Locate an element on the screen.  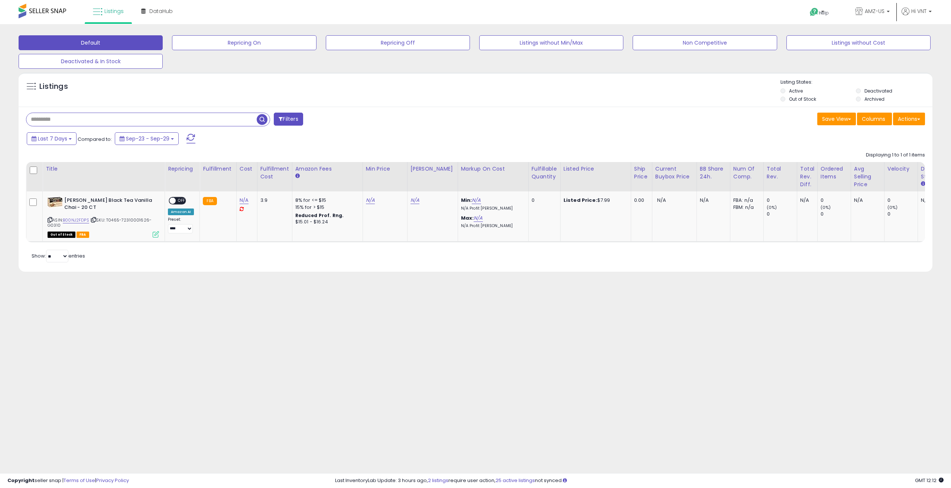
div: Avg Selling Price is located at coordinates (868, 177).